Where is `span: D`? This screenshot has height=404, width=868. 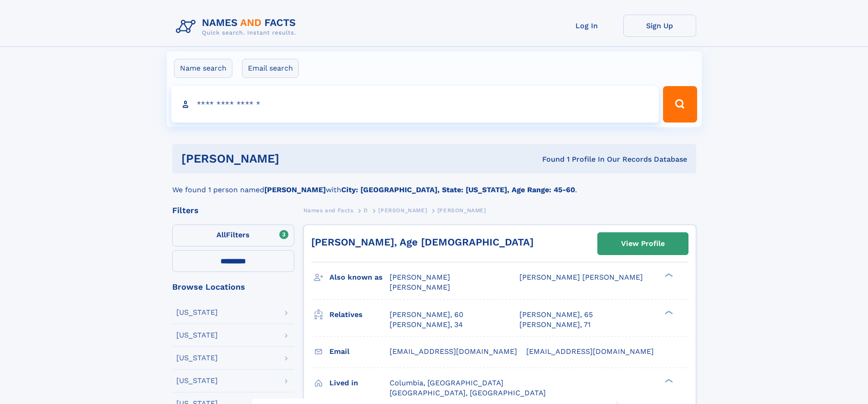 span: D is located at coordinates (366, 211).